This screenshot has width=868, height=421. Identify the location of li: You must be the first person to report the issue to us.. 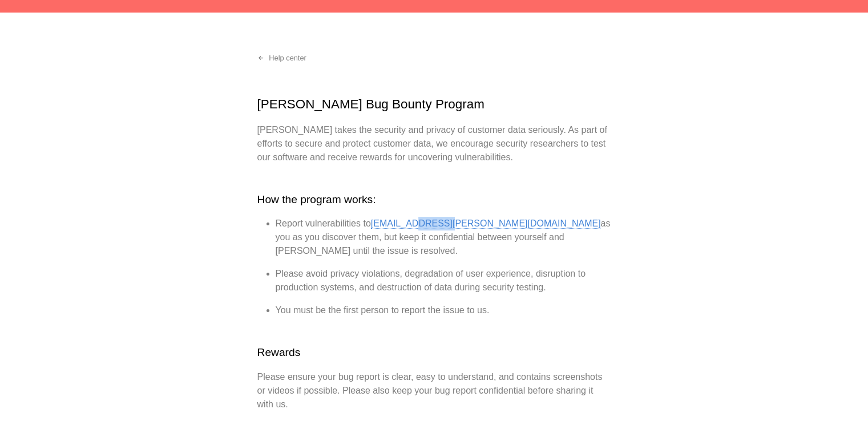
(443, 310).